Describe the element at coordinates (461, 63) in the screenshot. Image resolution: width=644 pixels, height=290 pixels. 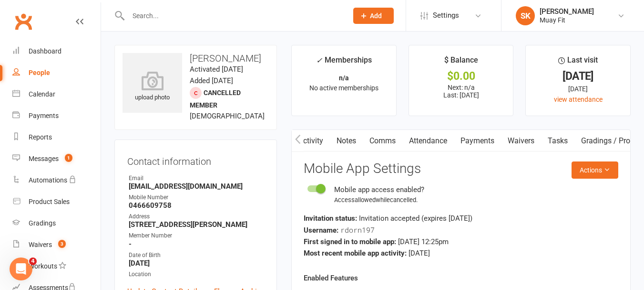
I see `div: $ Balance` at that location.